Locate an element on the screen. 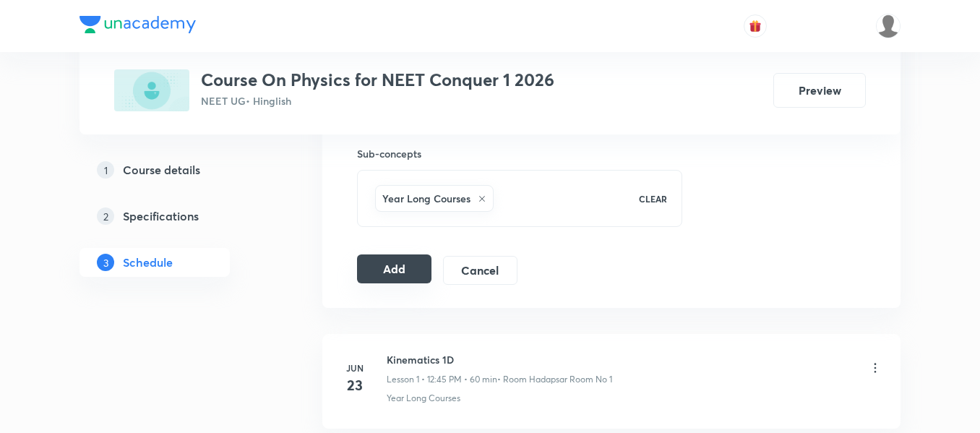  img: avatar is located at coordinates (755, 26).